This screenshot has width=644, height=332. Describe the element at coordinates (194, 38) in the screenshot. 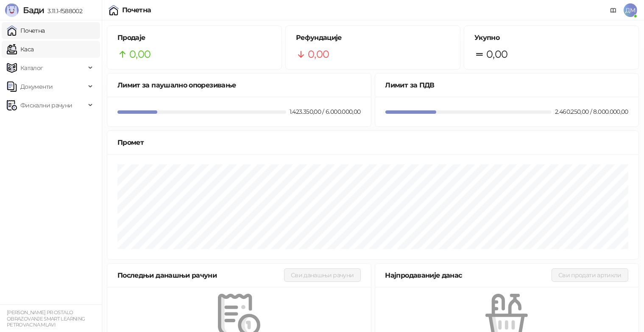

I see `h5: Продаје` at that location.